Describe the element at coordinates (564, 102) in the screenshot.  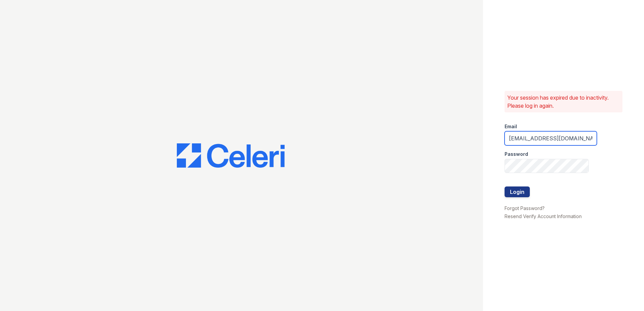
I see `p: Your session has expired due to inactivity. Please log in again.` at that location.